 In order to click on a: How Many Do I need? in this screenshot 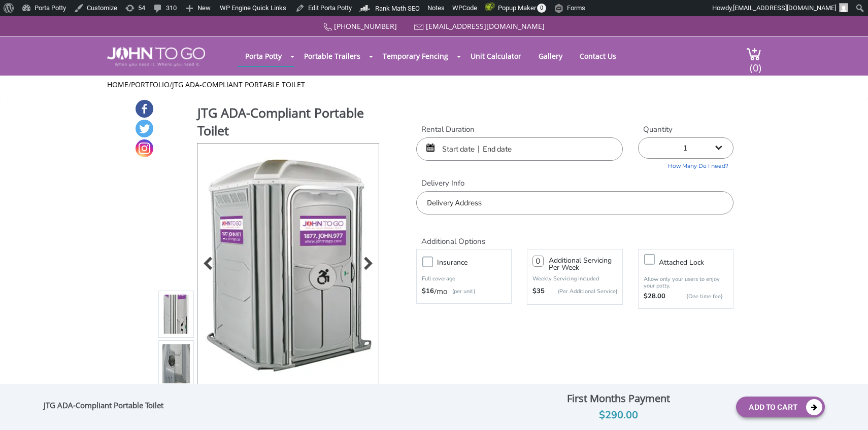, I will do `click(686, 164)`.